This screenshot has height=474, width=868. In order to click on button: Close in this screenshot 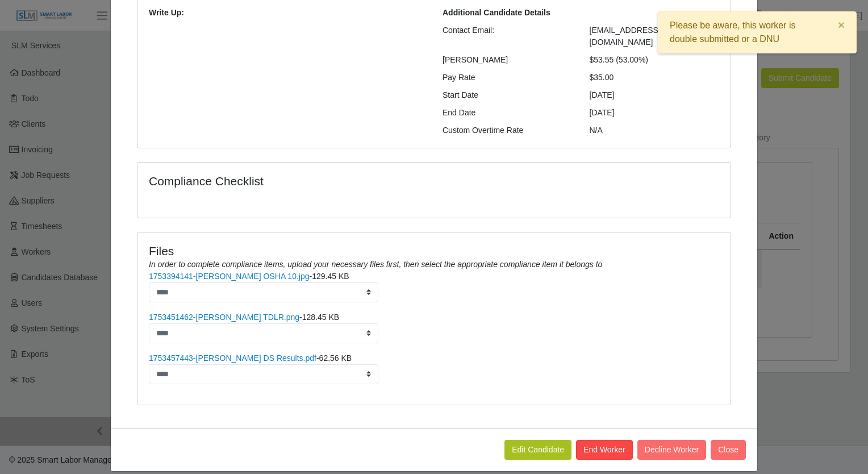, I will do `click(728, 449)`.